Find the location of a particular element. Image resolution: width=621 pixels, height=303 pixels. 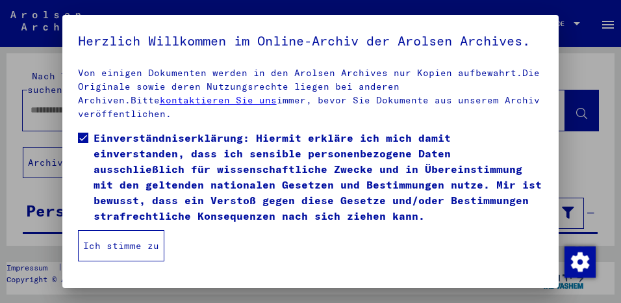

img: Zustimmung ändern is located at coordinates (580, 262).